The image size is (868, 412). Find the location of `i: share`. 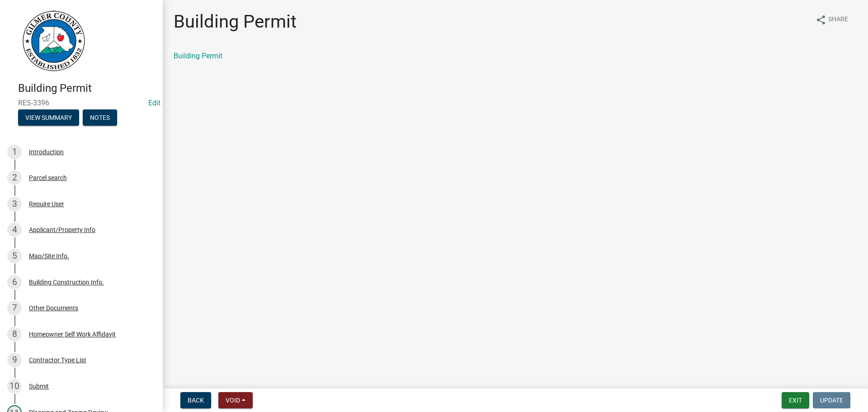

i: share is located at coordinates (821, 20).